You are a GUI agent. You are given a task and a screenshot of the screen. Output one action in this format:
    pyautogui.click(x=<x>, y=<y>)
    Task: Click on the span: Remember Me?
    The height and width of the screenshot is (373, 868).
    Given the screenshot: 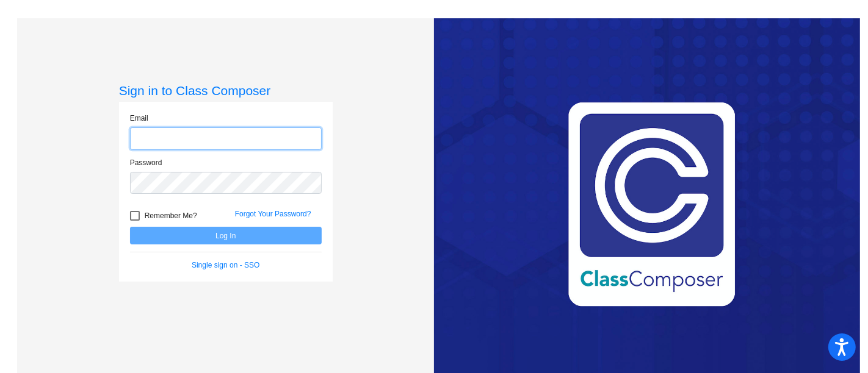 What is the action you would take?
    pyautogui.click(x=171, y=216)
    